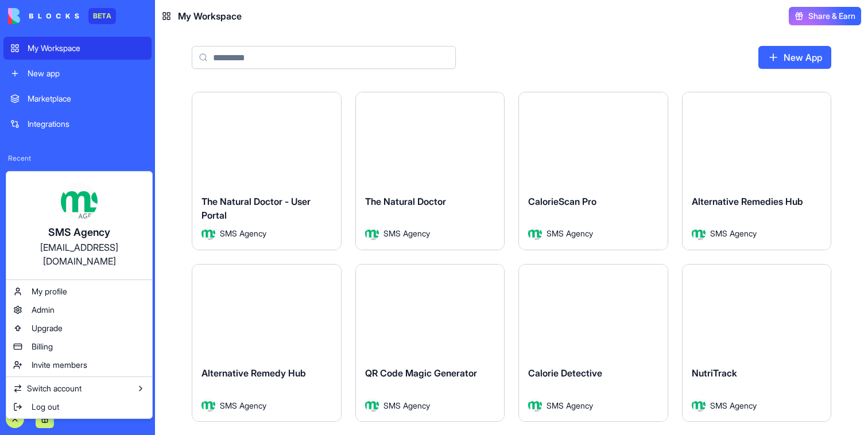 This screenshot has height=435, width=868. I want to click on a: My profile, so click(79, 292).